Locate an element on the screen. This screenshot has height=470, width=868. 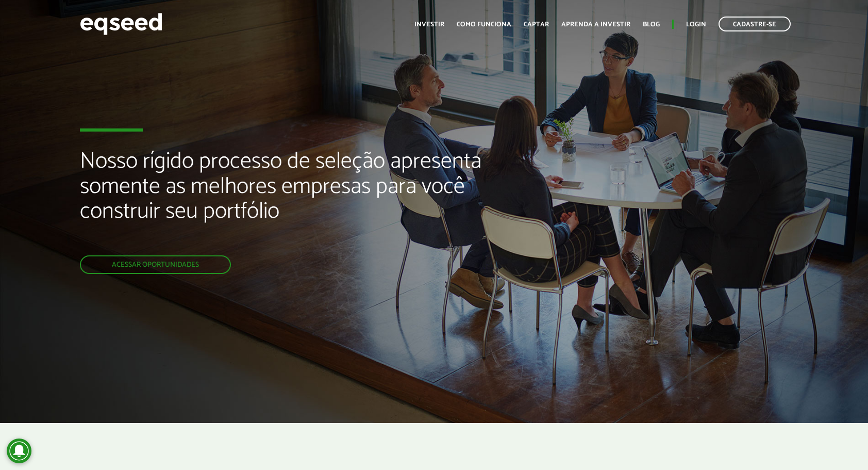
a: Cadastre-se is located at coordinates (754, 24).